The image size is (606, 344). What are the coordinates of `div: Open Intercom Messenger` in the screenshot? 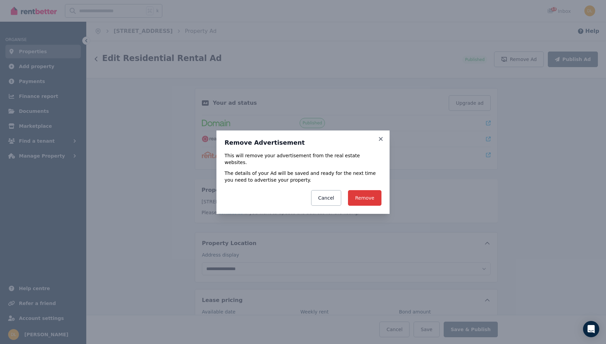 It's located at (592, 329).